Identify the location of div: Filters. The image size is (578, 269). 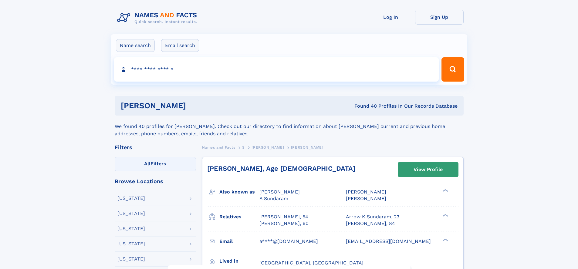
(155, 148).